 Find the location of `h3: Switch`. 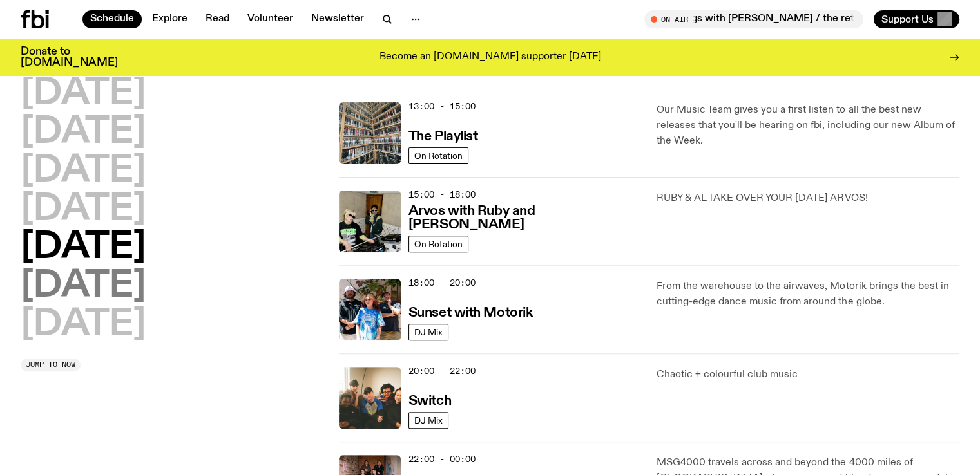

h3: Switch is located at coordinates (430, 401).